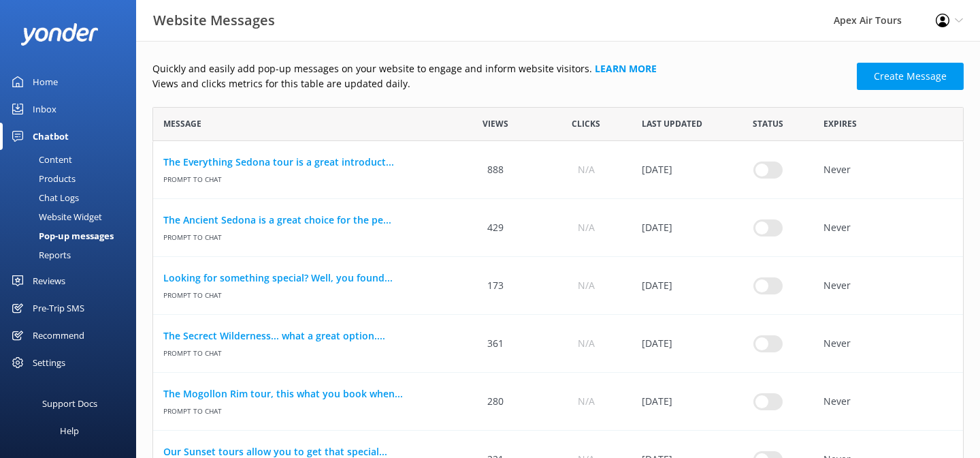 The image size is (980, 458). Describe the element at coordinates (302, 336) in the screenshot. I see `a: The Secrect Wilderness... what a great option....` at that location.